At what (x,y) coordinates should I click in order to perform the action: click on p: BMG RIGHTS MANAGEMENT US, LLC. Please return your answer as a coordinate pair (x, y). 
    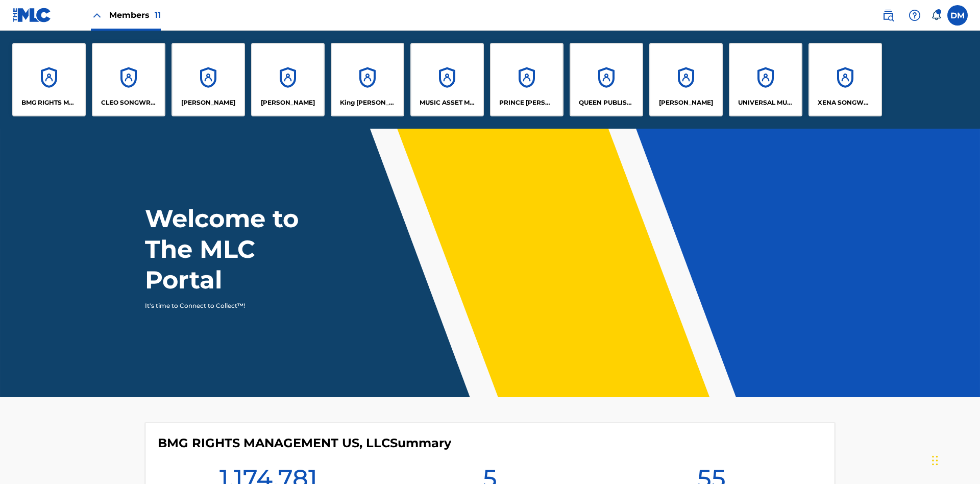
    Looking at the image, I should click on (49, 102).